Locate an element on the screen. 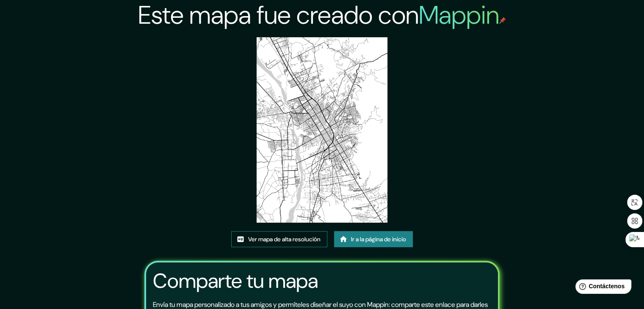 The height and width of the screenshot is (309, 644). font: Comparte tu mapa is located at coordinates (236, 280).